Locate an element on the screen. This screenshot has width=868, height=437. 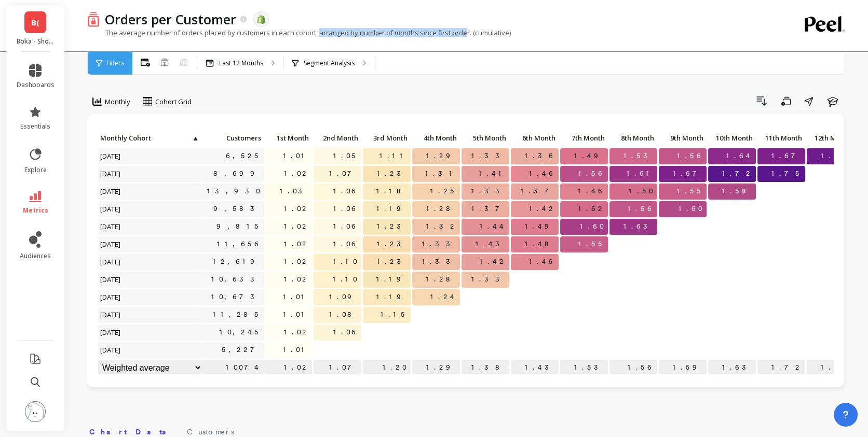
p: 10th Month is located at coordinates (732, 138).